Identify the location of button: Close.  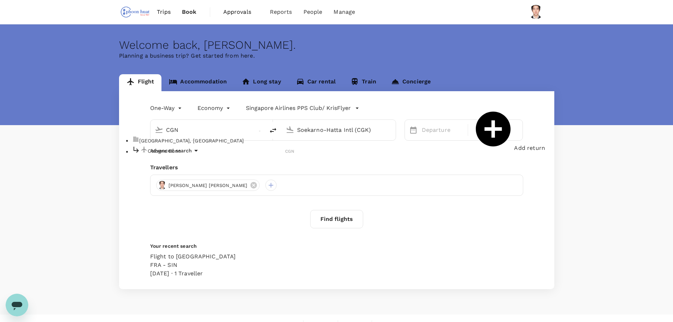
(260, 131).